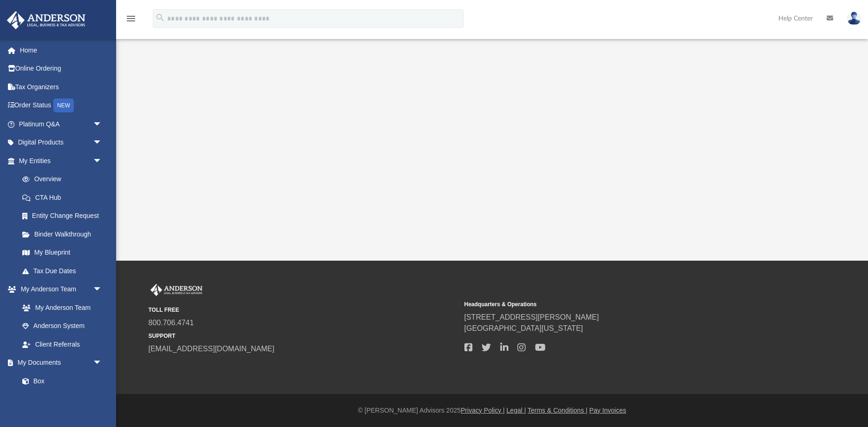 This screenshot has height=427, width=868. Describe the element at coordinates (63, 400) in the screenshot. I see `a: Meeting Minutes` at that location.